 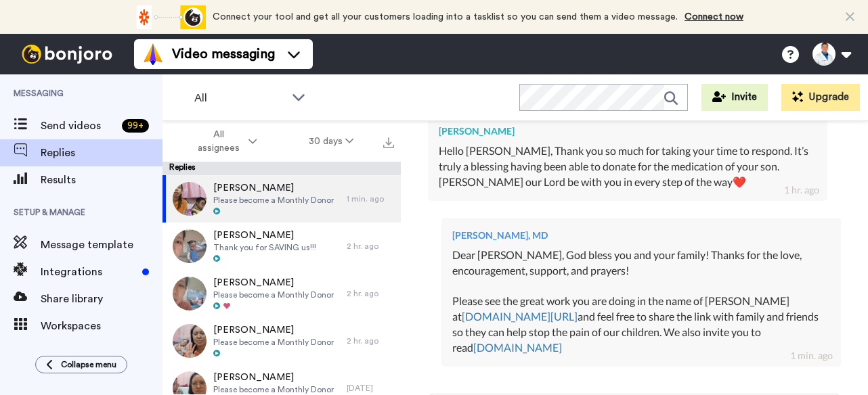 What do you see at coordinates (89, 273) in the screenshot?
I see `span: Integrations` at bounding box center [89, 273].